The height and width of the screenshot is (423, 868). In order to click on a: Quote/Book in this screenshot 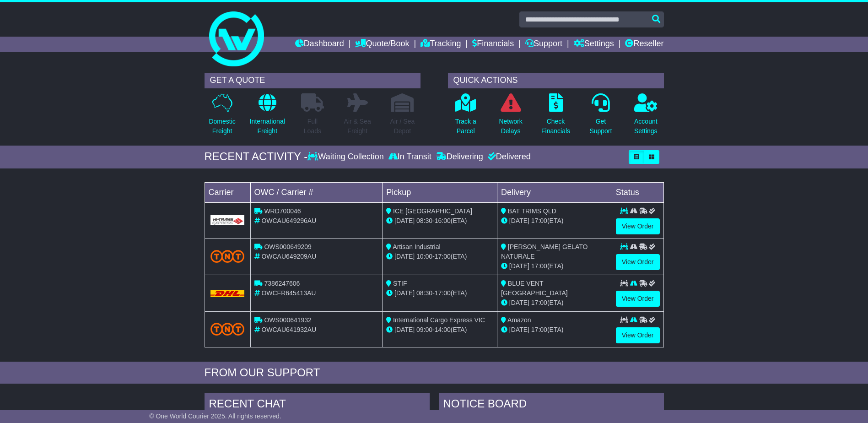, I will do `click(382, 44)`.